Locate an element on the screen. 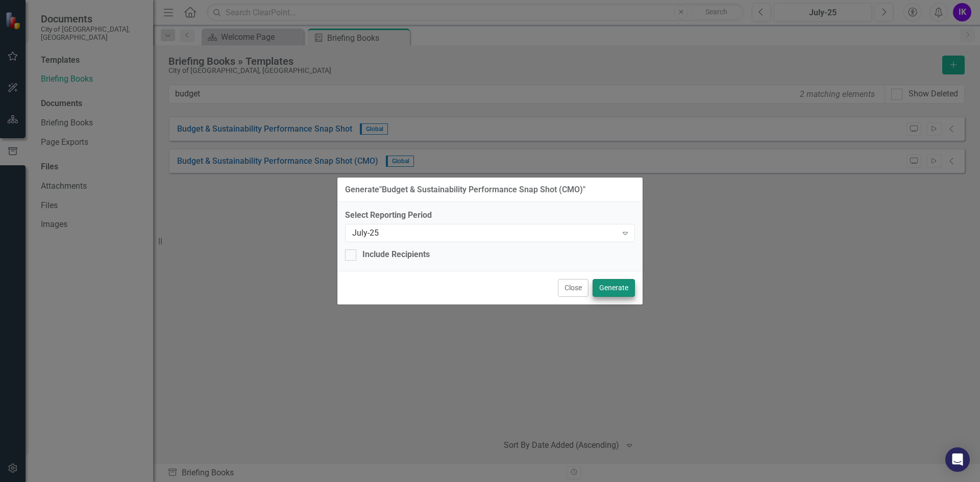 This screenshot has width=980, height=482. button: Generate is located at coordinates (613, 288).